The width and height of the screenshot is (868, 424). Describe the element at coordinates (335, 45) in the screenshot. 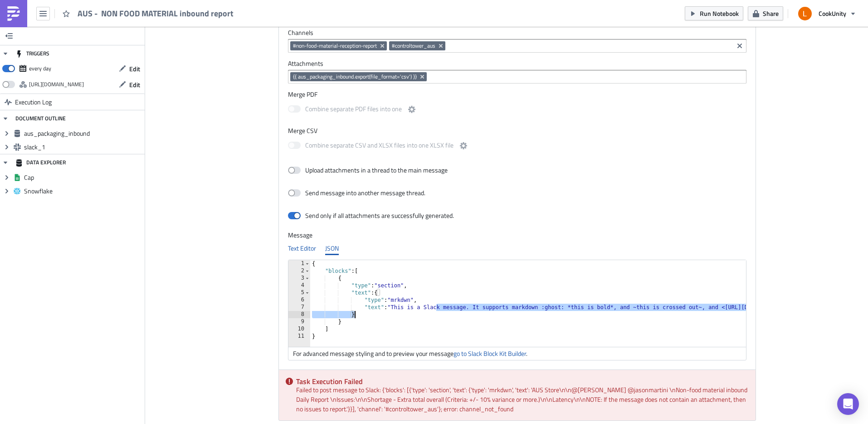

I see `span: #non-food-material-reception-report` at that location.